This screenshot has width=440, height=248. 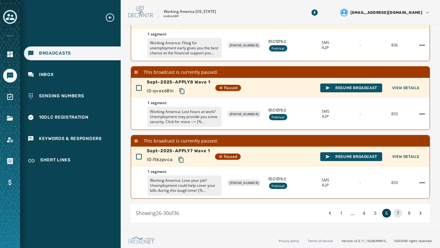 What do you see at coordinates (160, 160) in the screenshot?
I see `span: ID: ftkzpvca` at bounding box center [160, 160].